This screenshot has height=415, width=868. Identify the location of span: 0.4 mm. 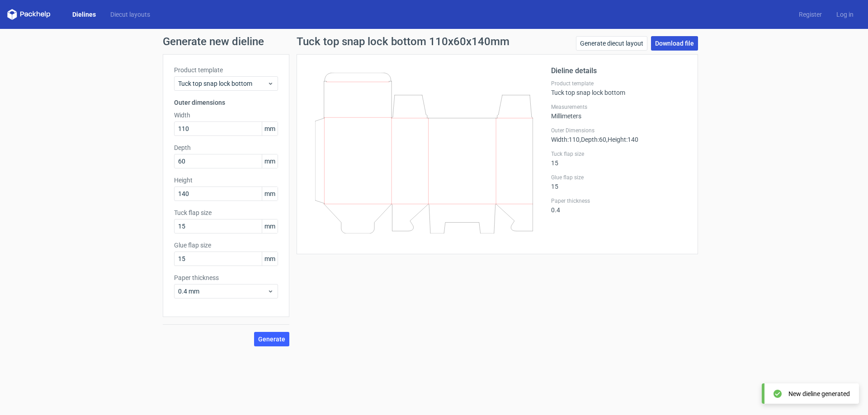
(222, 291).